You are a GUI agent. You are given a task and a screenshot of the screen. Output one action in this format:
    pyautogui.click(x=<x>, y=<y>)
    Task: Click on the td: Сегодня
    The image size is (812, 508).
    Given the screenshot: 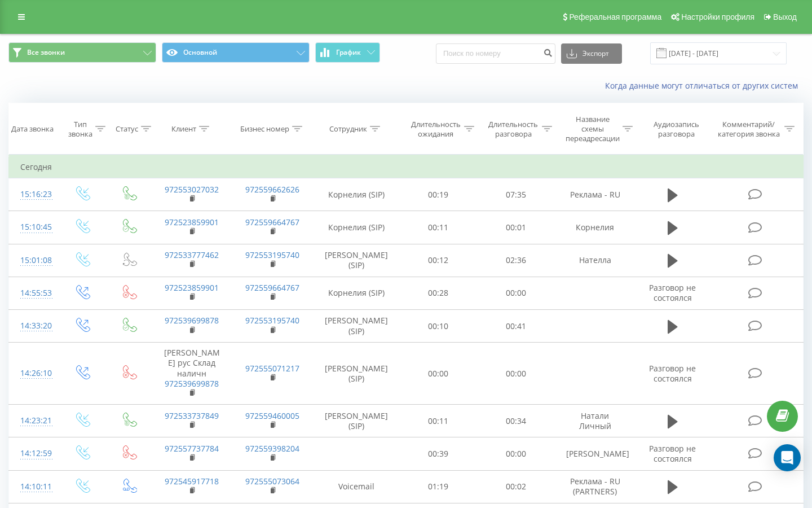 What is the action you would take?
    pyautogui.click(x=406, y=167)
    